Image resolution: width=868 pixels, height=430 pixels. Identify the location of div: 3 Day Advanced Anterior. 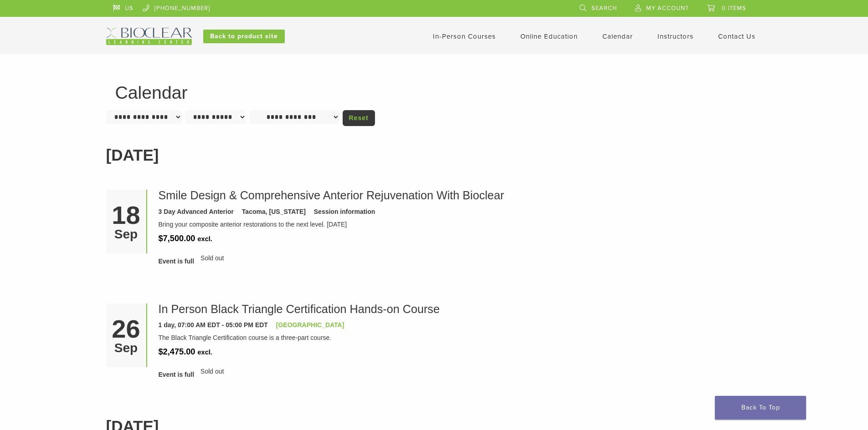
(196, 212).